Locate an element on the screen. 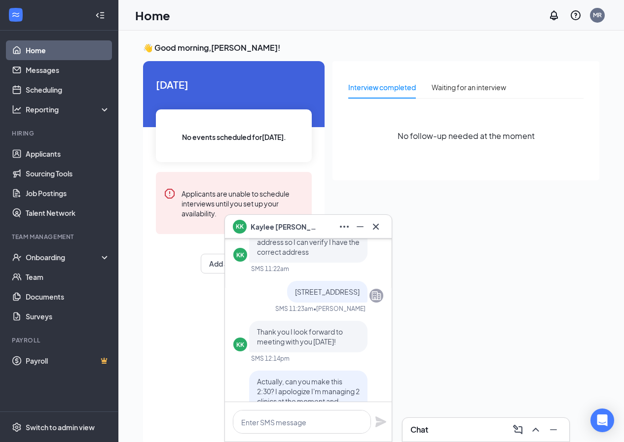 The width and height of the screenshot is (624, 442). span: Yes please if you could send the address so I can verify I have the correct address is located at coordinates (308, 242).